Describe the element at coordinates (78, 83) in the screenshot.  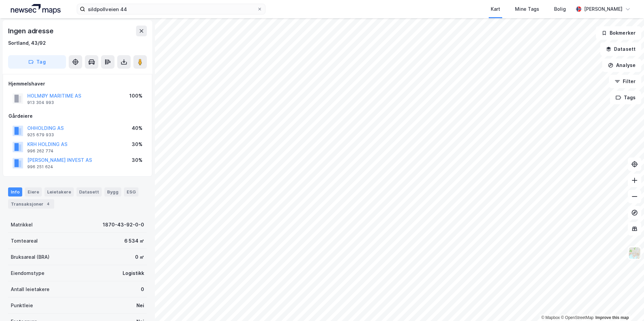
I see `div: Hjemmelshaver` at that location.